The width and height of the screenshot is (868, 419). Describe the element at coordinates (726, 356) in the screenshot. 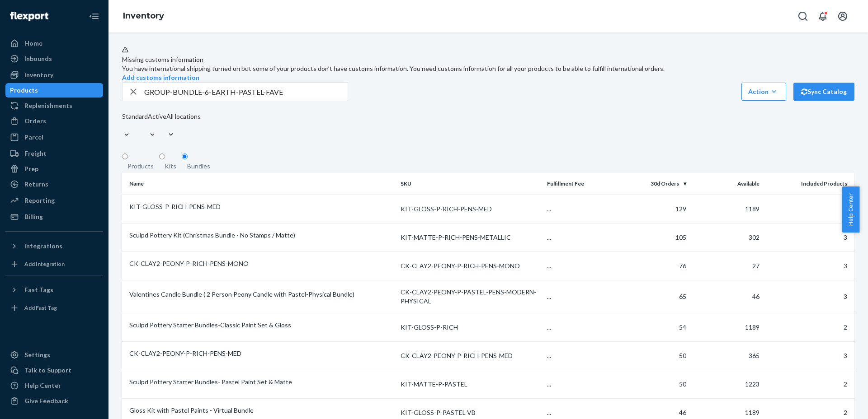

I see `td: 365` at that location.